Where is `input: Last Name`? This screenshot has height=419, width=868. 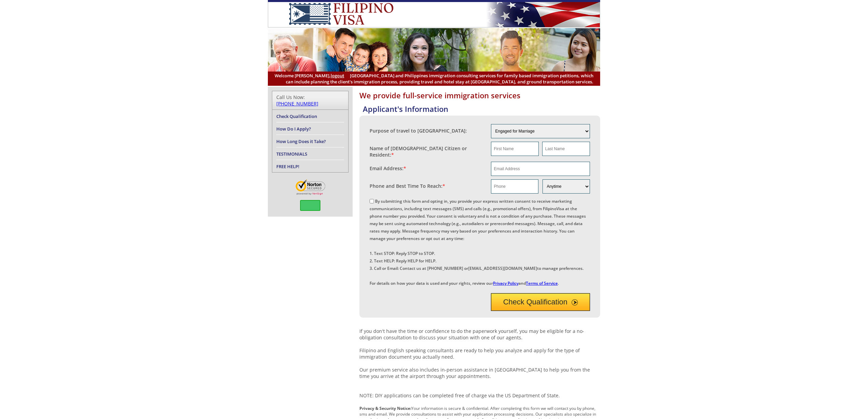
input: Last Name is located at coordinates (566, 149).